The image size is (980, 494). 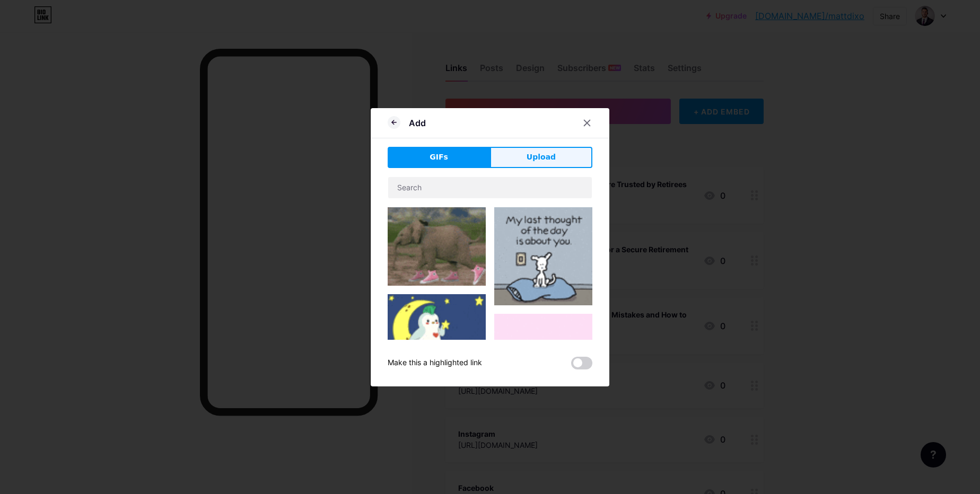 What do you see at coordinates (541, 158) in the screenshot?
I see `button: Upload` at bounding box center [541, 158].